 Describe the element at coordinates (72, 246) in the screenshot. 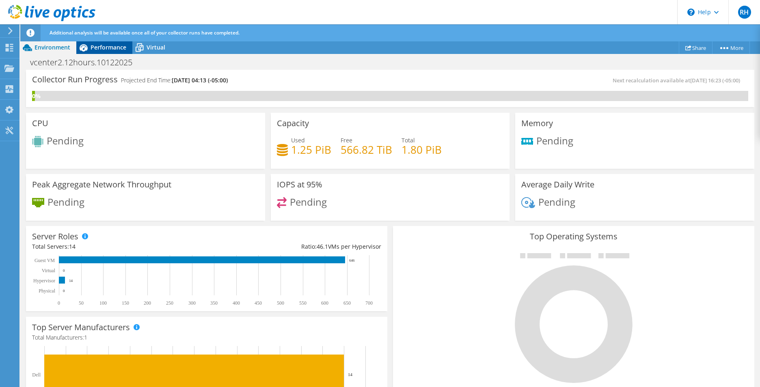

I see `span: 14` at that location.